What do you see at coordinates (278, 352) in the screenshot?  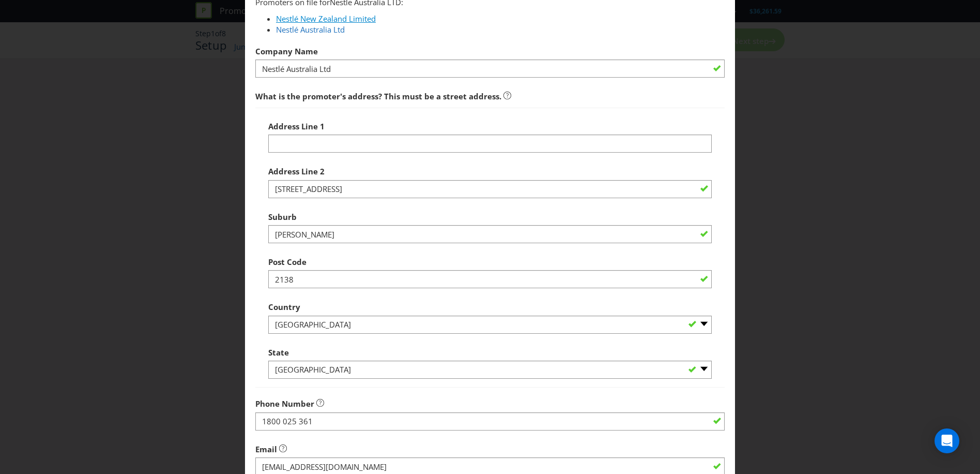 I see `span: State` at bounding box center [278, 352].